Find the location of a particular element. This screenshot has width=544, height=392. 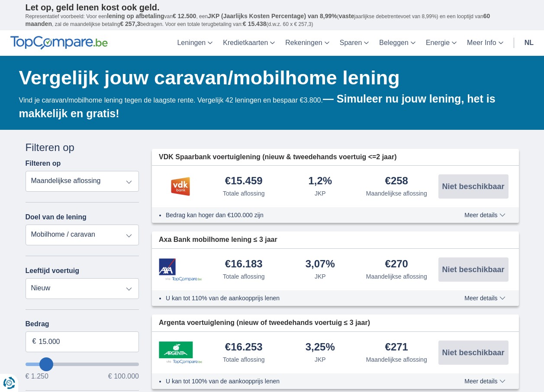

h1: Vergelijk jouw caravan/mobilhome lening is located at coordinates (269, 78).